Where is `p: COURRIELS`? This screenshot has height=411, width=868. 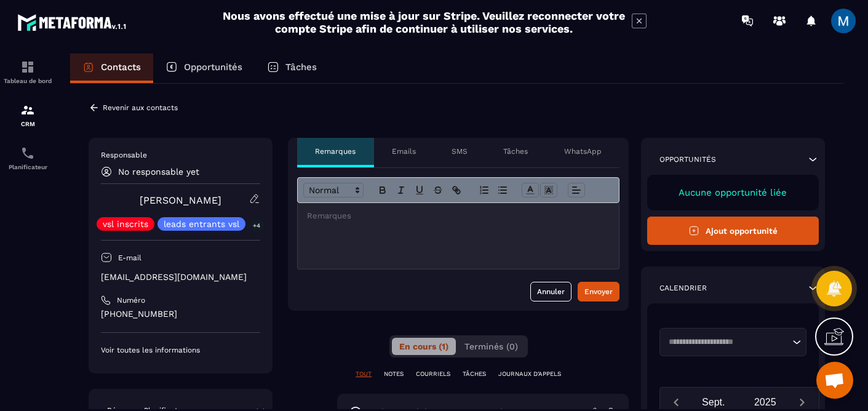 p: COURRIELS is located at coordinates (433, 374).